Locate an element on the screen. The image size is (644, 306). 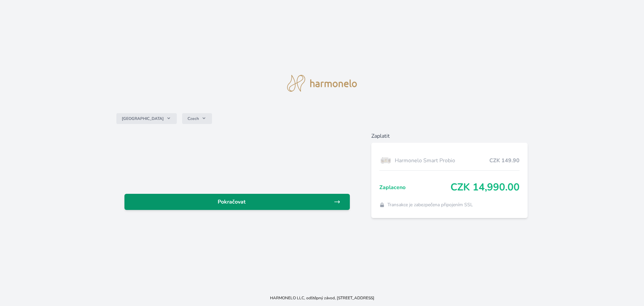
span: Harmonelo Smart Probio is located at coordinates (442, 161).